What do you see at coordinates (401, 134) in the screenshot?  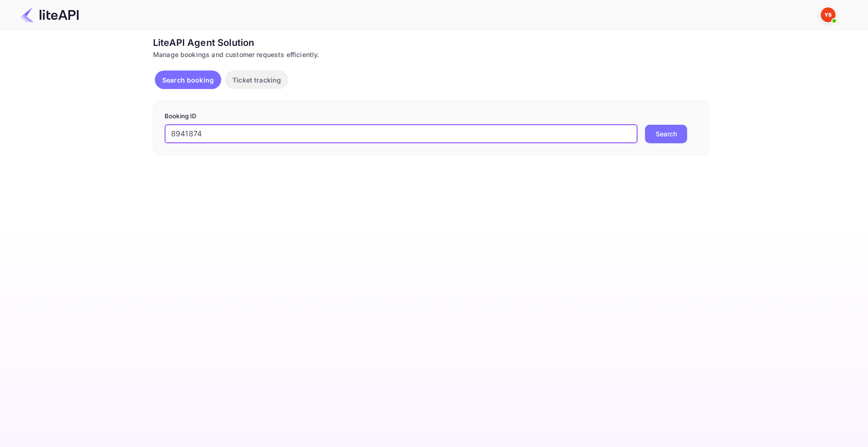 I see `input: Enter Booking ID (e.g., 63782194)` at bounding box center [401, 134].